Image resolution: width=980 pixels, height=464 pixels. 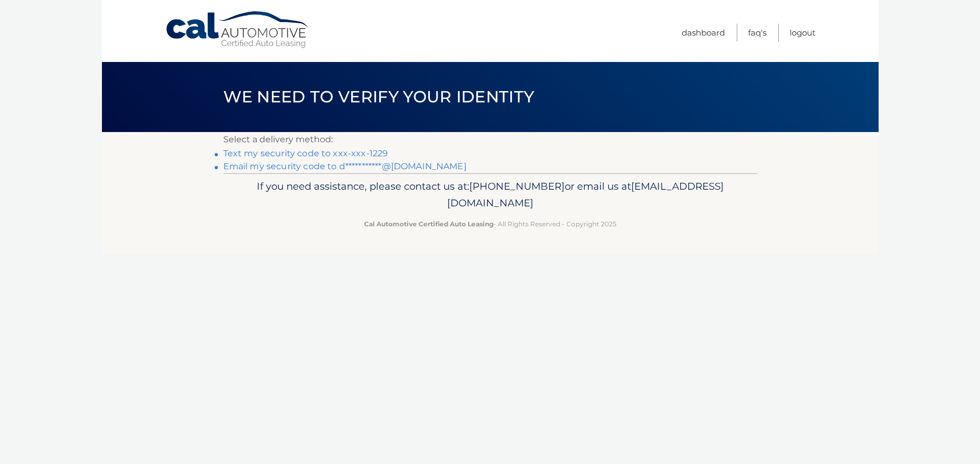 I want to click on a: Dashboard, so click(x=704, y=32).